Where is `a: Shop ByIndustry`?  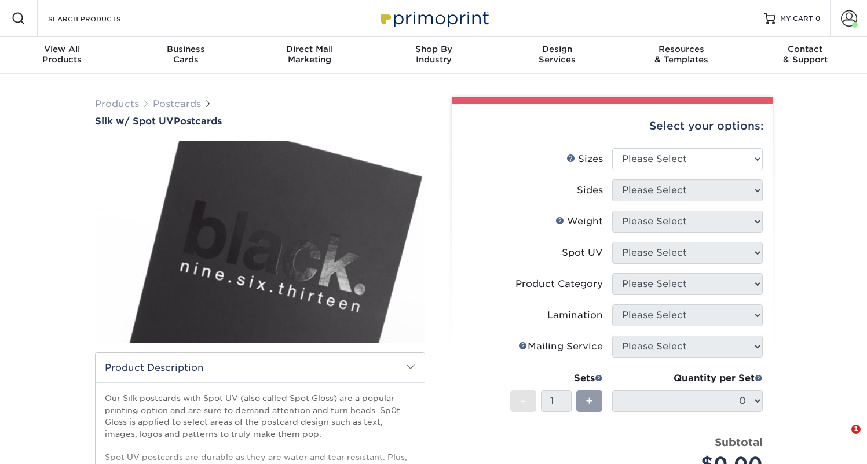 a: Shop ByIndustry is located at coordinates (434, 56).